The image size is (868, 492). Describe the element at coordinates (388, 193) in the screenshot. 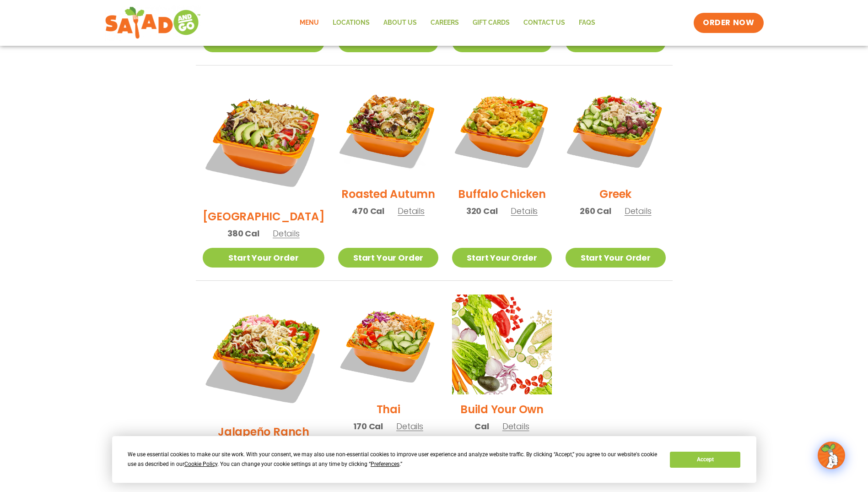

I see `h2: Roasted Autumn` at that location.